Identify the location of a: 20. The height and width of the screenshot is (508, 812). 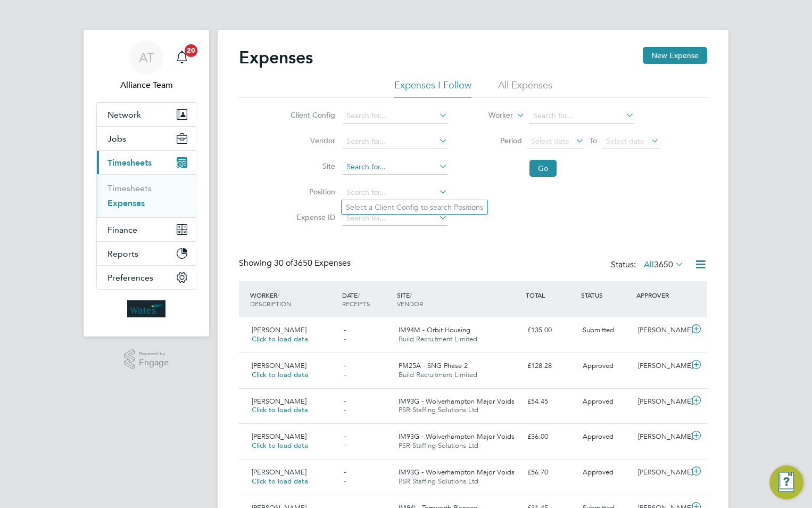
(182, 58).